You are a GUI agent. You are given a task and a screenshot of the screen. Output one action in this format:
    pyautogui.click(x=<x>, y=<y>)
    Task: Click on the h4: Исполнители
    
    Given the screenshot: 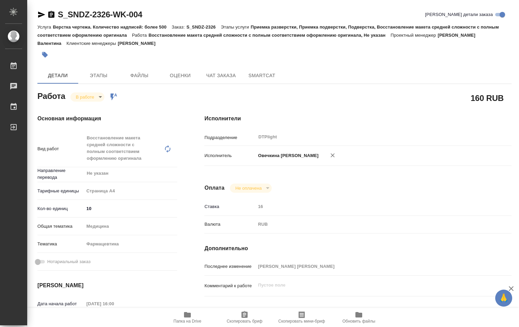 What is the action you would take?
    pyautogui.click(x=358, y=119)
    